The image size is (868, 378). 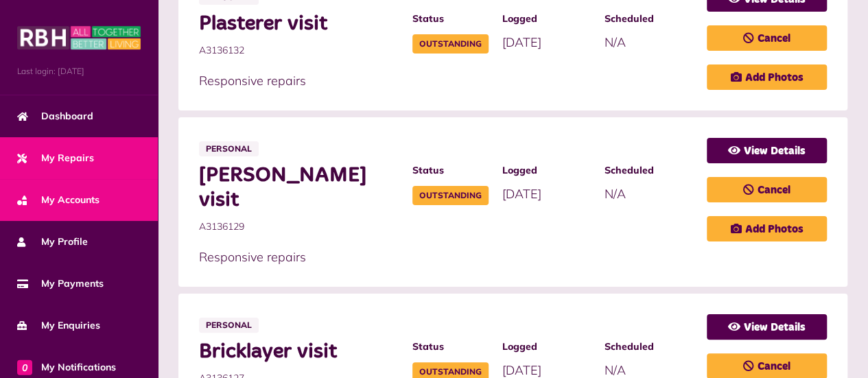 I want to click on span: My Payments, so click(x=61, y=284).